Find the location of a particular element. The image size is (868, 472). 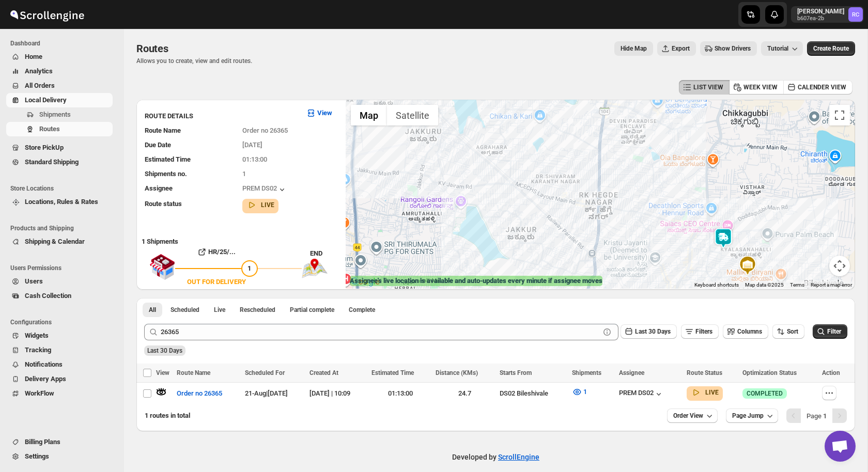

input: Press enter after typing | Search Eg. Order no 26365 is located at coordinates (381, 332).